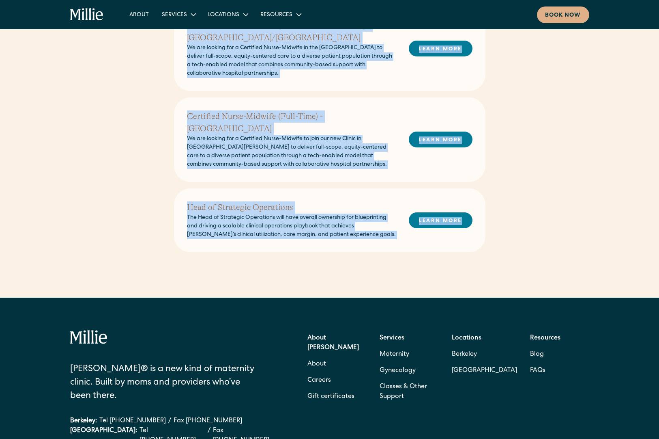  Describe the element at coordinates (467, 338) in the screenshot. I see `strong: Locations` at that location.